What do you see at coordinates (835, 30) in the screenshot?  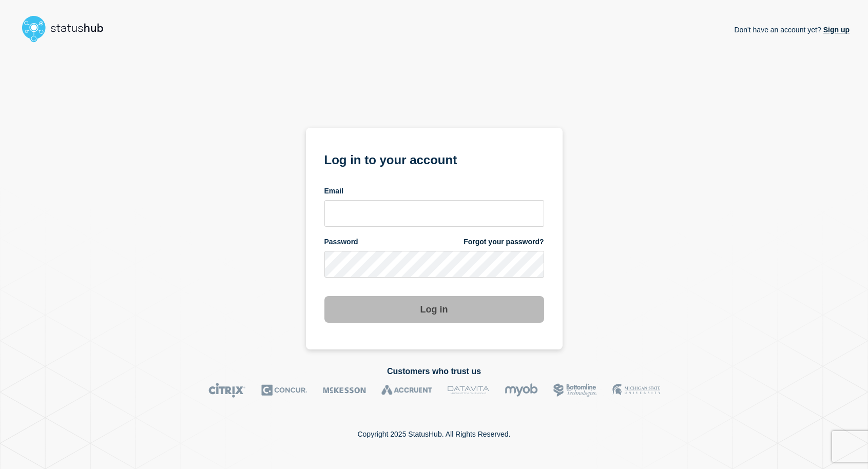 I see `a: Sign up` at bounding box center [835, 30].